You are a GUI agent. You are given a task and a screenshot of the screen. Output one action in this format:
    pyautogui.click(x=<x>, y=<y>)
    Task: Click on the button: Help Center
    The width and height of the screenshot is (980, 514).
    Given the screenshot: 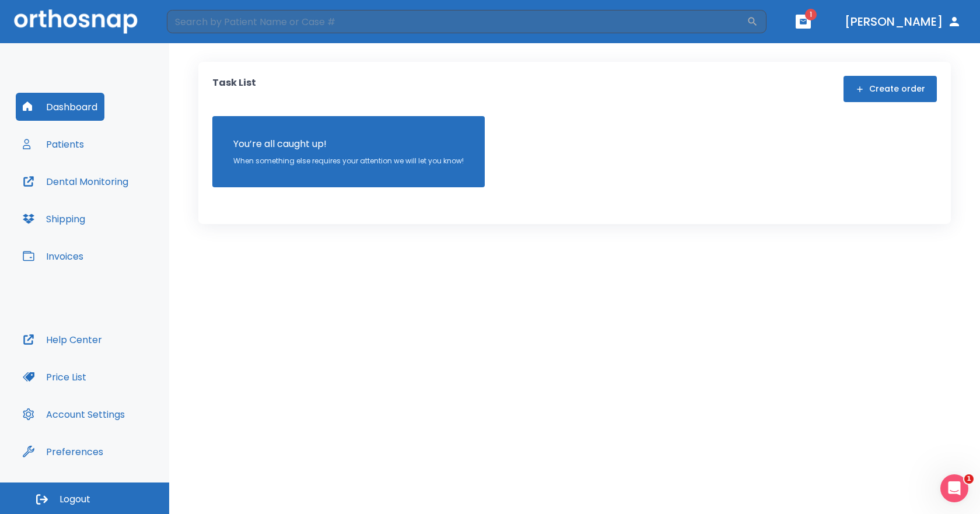 What is the action you would take?
    pyautogui.click(x=63, y=340)
    